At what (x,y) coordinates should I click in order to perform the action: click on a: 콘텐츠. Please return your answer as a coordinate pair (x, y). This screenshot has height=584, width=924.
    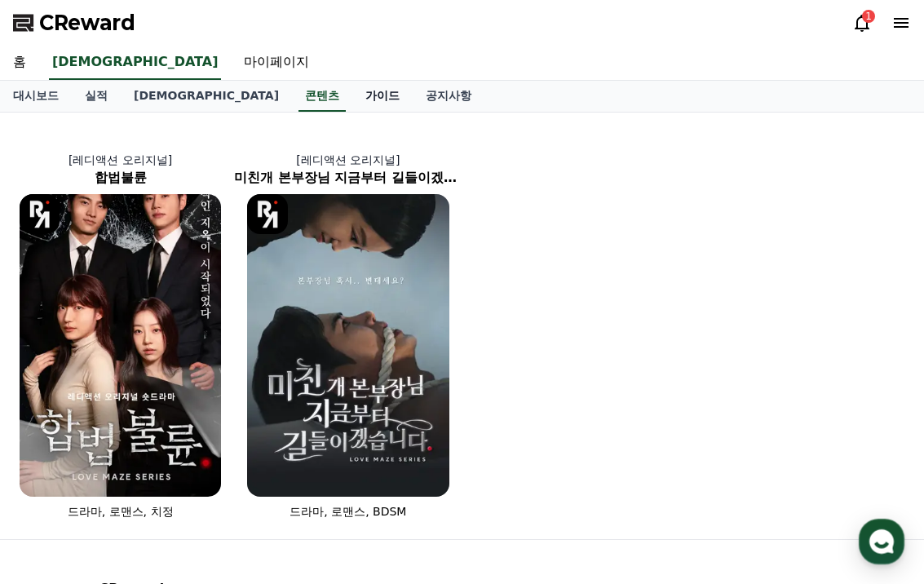
    Looking at the image, I should click on (322, 96).